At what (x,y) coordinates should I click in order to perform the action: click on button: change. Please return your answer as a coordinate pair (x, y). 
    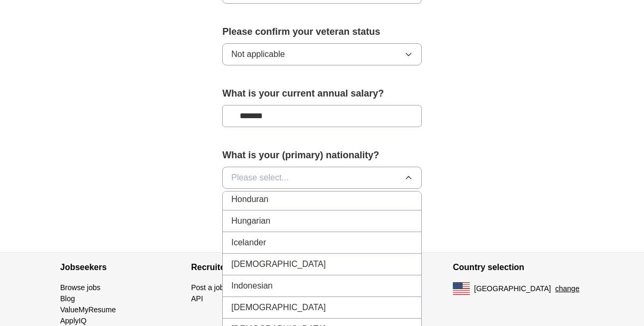
    Looking at the image, I should click on (568, 289).